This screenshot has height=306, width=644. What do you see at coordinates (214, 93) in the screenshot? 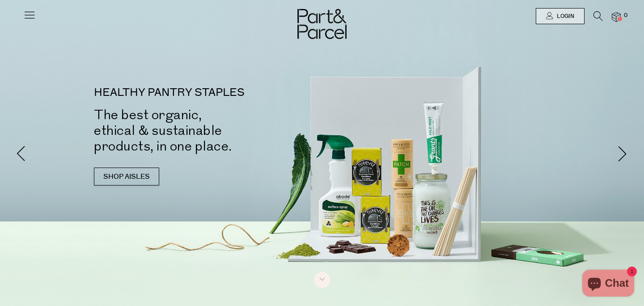
I see `p: HEALTHY PANTRY STAPLES` at bounding box center [214, 93].